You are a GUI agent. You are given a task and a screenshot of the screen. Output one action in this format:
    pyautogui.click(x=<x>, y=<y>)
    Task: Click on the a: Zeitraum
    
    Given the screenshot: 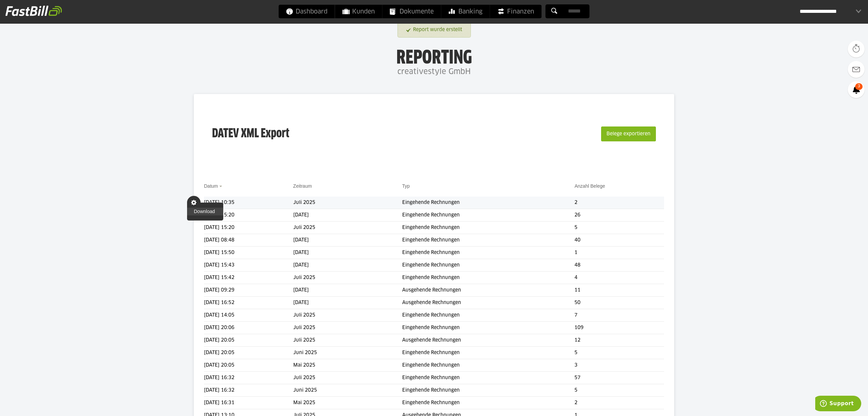 What is the action you would take?
    pyautogui.click(x=303, y=186)
    